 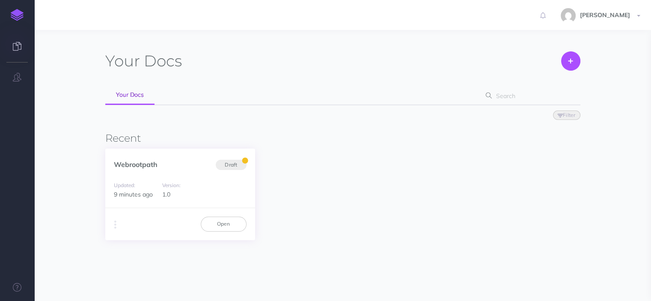 I want to click on span: 9 minutes ago, so click(x=133, y=194).